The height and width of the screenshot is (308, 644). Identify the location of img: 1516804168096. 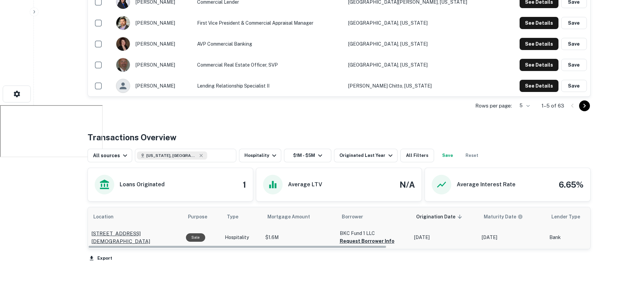
(123, 44).